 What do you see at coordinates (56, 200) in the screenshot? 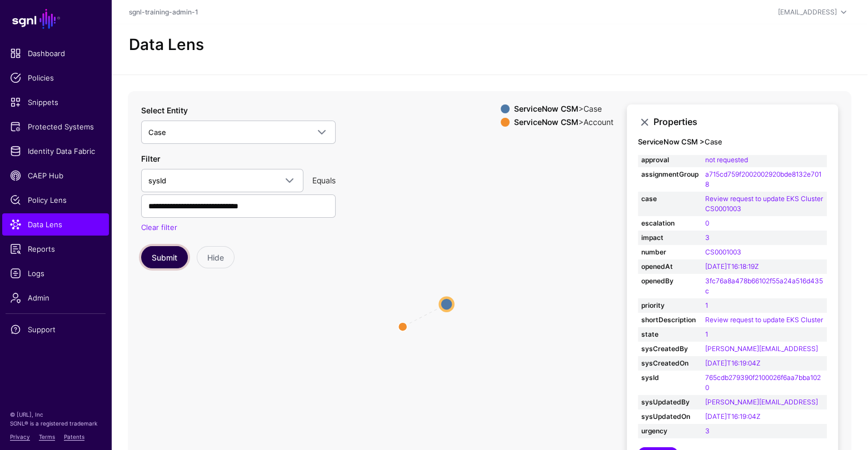
I see `span: Policy Lens` at bounding box center [56, 200].